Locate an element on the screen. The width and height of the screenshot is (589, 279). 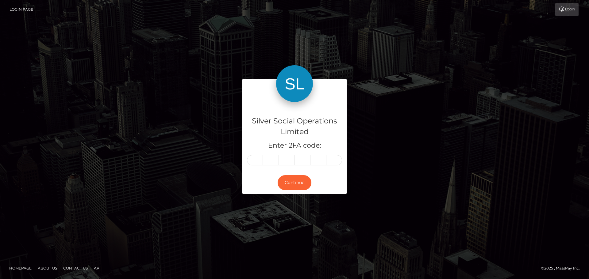
h5: Enter 2FA code: is located at coordinates (294, 146).